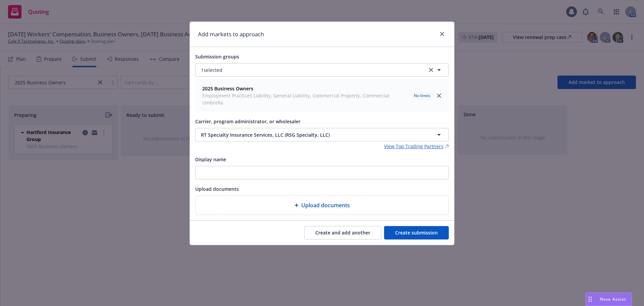 The height and width of the screenshot is (306, 644). I want to click on a: View Top Trading Partners, so click(417, 146).